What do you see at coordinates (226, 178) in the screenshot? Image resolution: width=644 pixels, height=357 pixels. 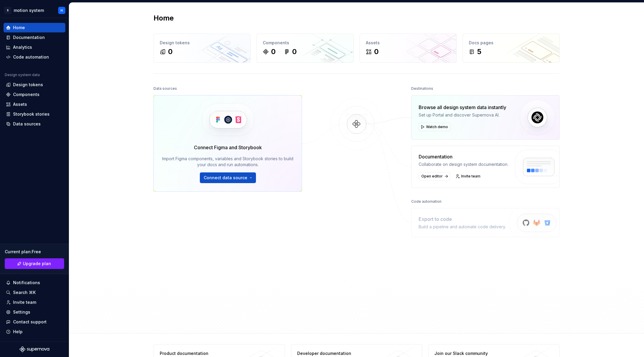 I see `span: Connect data source` at bounding box center [226, 178].